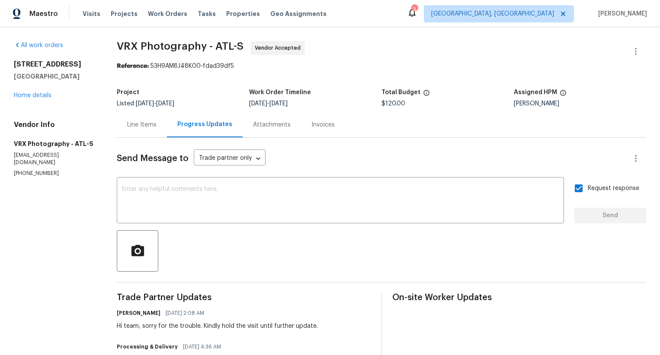 This screenshot has height=355, width=660. I want to click on div: Trade partner only, so click(230, 159).